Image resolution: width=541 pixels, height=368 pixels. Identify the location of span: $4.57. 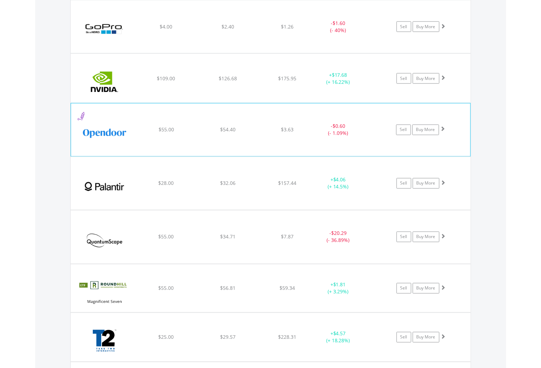
(340, 333).